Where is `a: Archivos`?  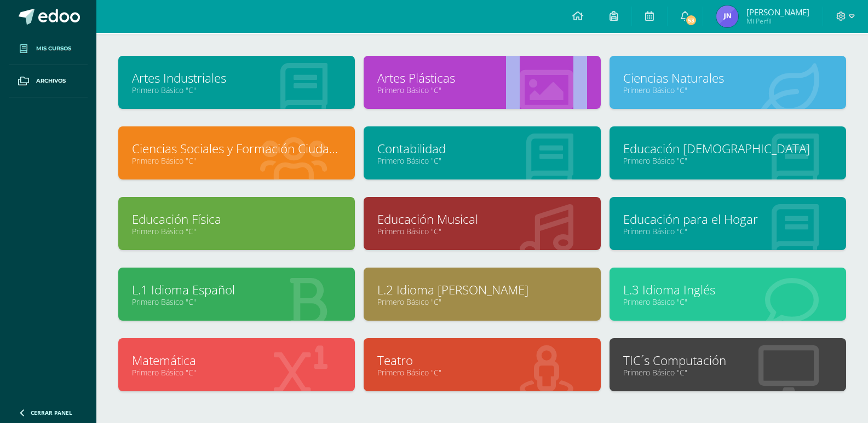 a: Archivos is located at coordinates (48, 81).